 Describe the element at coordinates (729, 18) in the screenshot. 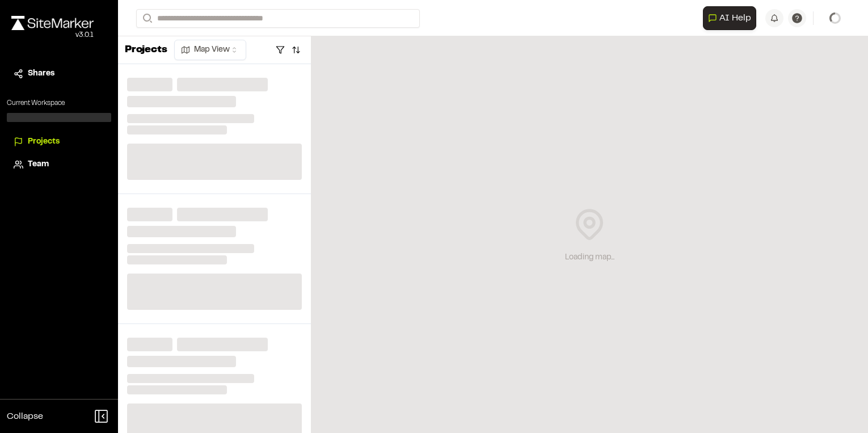

I see `button: Open AI Assistant` at that location.